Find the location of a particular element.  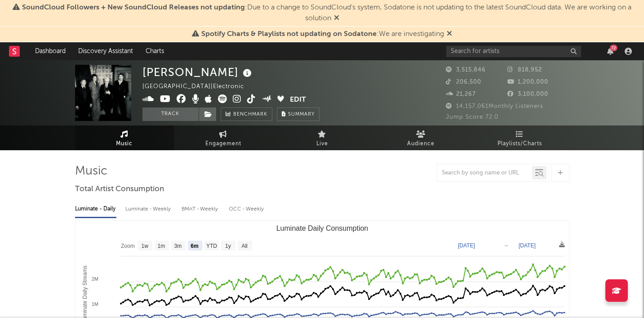

span: 3,100,000 is located at coordinates (528, 94).